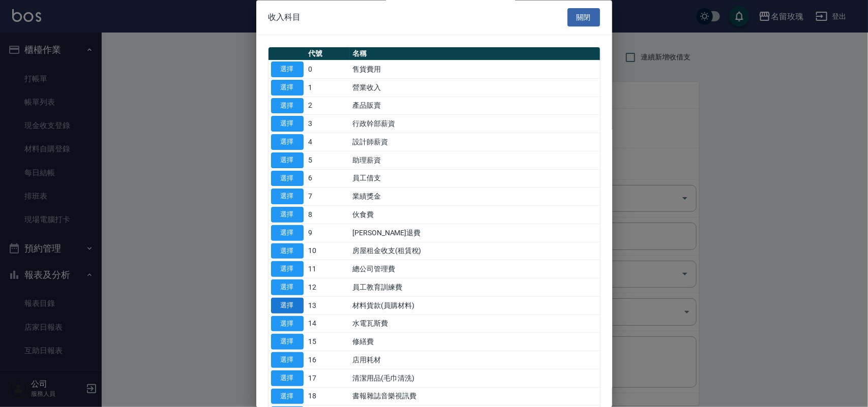  Describe the element at coordinates (474, 196) in the screenshot. I see `td: 業績獎金` at that location.